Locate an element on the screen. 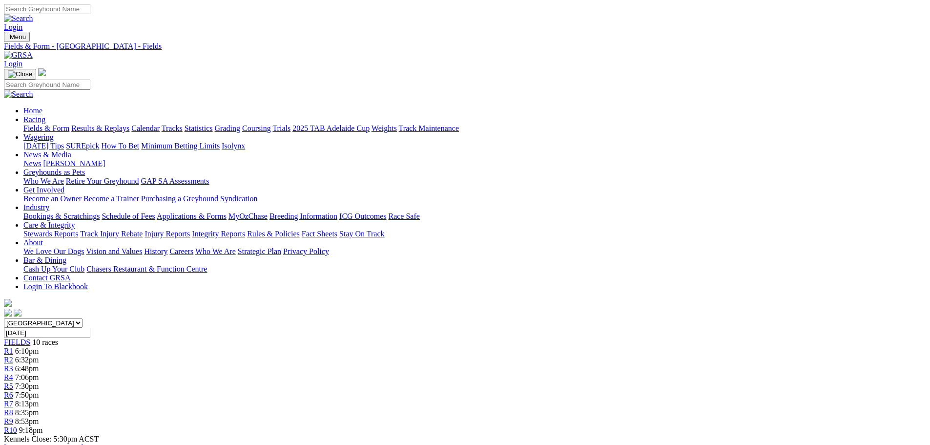 Image resolution: width=930 pixels, height=445 pixels. a: Become an Owner is located at coordinates (52, 198).